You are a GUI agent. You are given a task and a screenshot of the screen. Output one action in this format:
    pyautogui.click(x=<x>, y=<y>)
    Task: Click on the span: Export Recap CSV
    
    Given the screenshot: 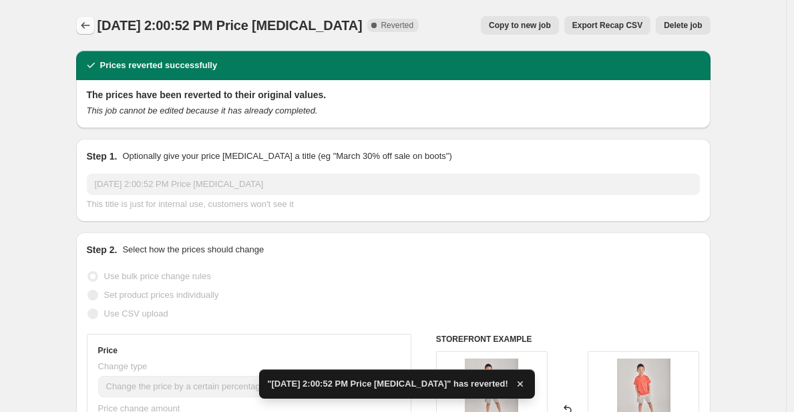 What is the action you would take?
    pyautogui.click(x=607, y=25)
    